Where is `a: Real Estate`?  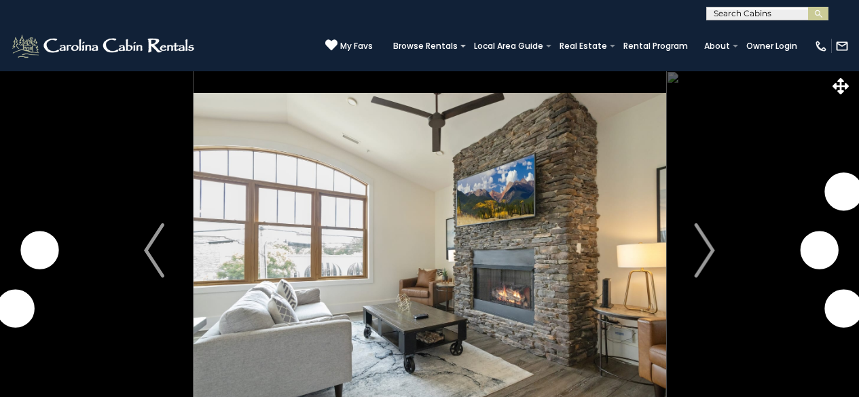
a: Real Estate is located at coordinates (583, 46).